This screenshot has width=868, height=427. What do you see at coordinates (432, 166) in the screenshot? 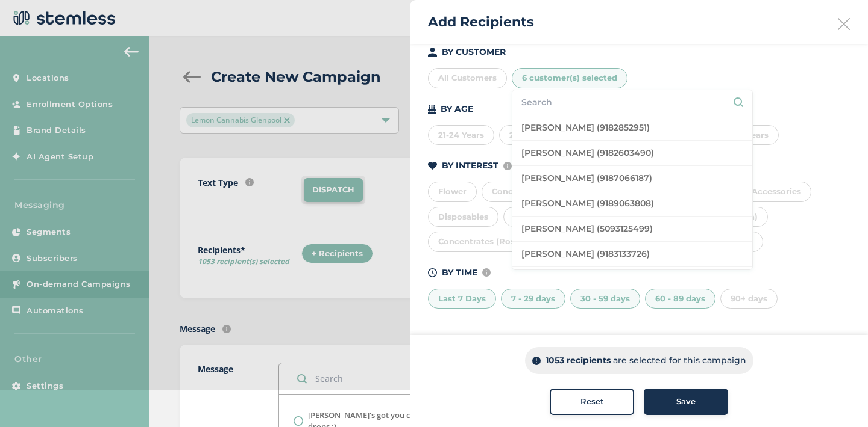
I see `img: icon-heart-dark-29e6356f.svg` at bounding box center [432, 166].